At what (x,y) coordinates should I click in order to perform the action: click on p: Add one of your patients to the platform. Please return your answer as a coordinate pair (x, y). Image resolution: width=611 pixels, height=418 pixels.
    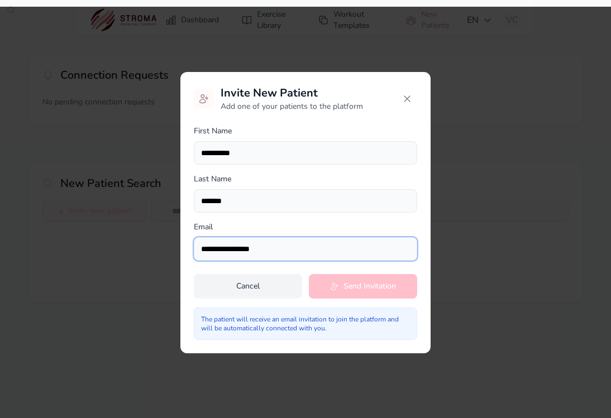
    Looking at the image, I should click on (291, 107).